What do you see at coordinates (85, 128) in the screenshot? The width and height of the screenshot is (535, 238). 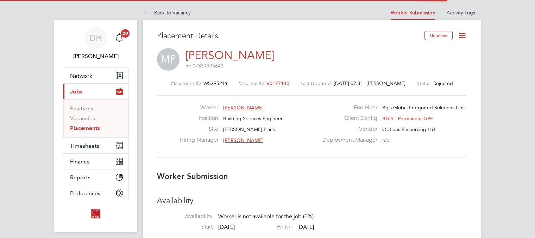 I see `a: Placements` at bounding box center [85, 128].